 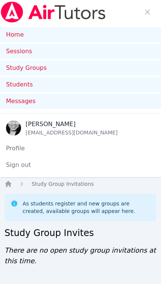 I want to click on span: Study Group Invitations, so click(x=63, y=184).